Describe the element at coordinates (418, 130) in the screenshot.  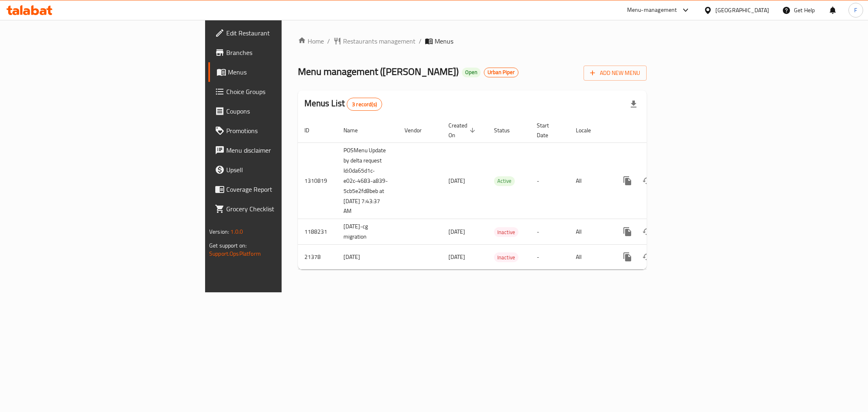
I see `span: Vendor` at that location.